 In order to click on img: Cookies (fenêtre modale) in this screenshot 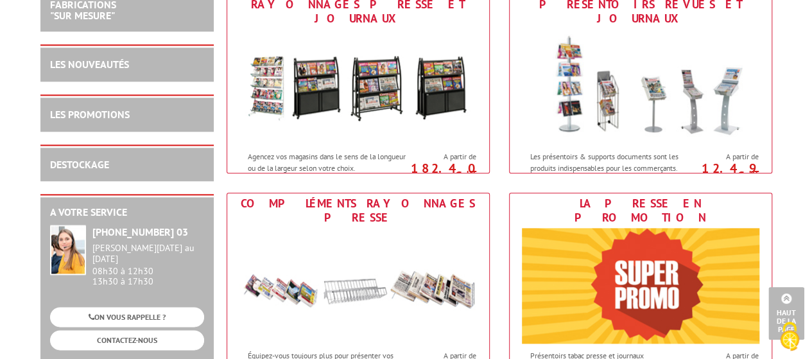, I will do `click(789, 336)`.